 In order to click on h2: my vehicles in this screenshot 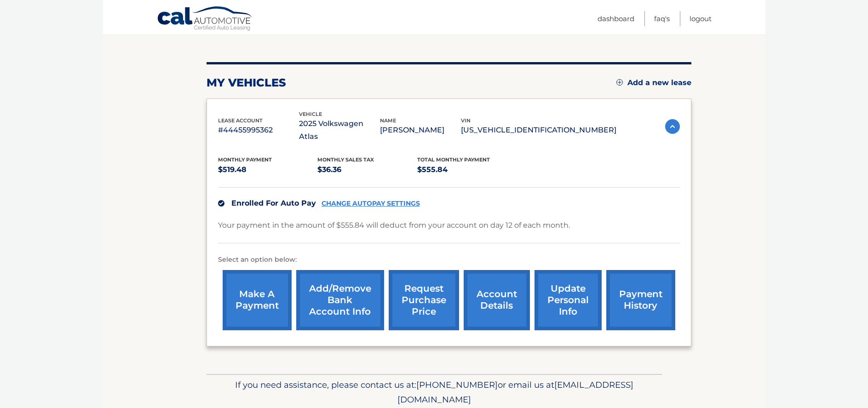, I will do `click(246, 83)`.